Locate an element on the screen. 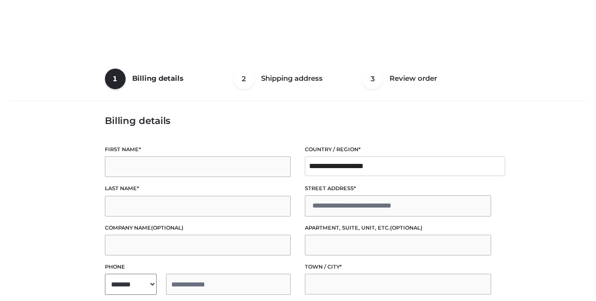 This screenshot has height=301, width=596. h3: Billing details is located at coordinates (298, 121).